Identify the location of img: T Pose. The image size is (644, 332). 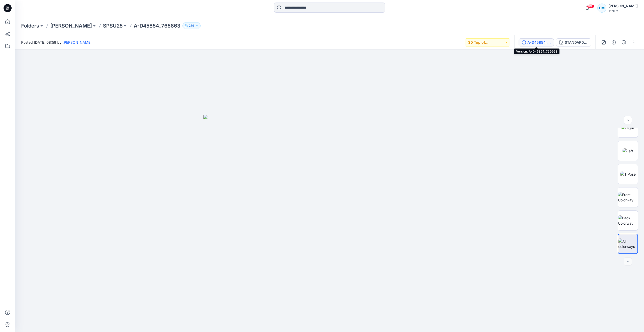
(628, 174).